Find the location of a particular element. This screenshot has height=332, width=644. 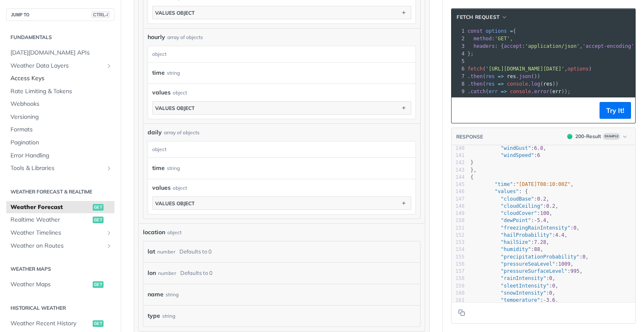

div: 160 is located at coordinates (458, 293).